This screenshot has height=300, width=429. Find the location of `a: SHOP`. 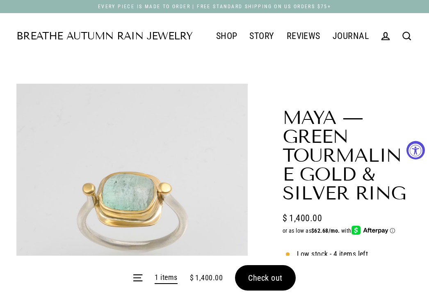

a: SHOP is located at coordinates (227, 36).